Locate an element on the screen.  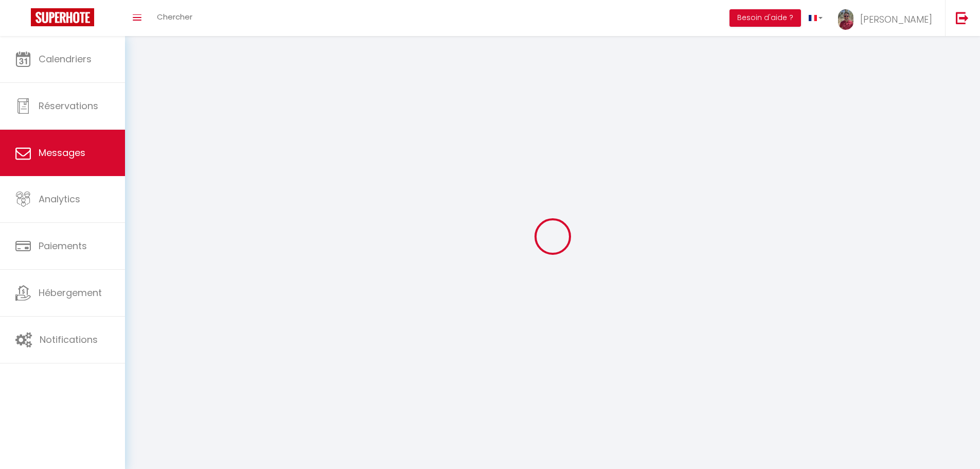
span: Chercher is located at coordinates (174, 16).